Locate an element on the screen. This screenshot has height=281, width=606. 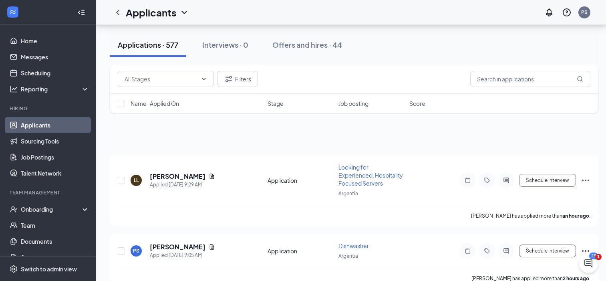
div: Interviews · 0 is located at coordinates (225, 44).